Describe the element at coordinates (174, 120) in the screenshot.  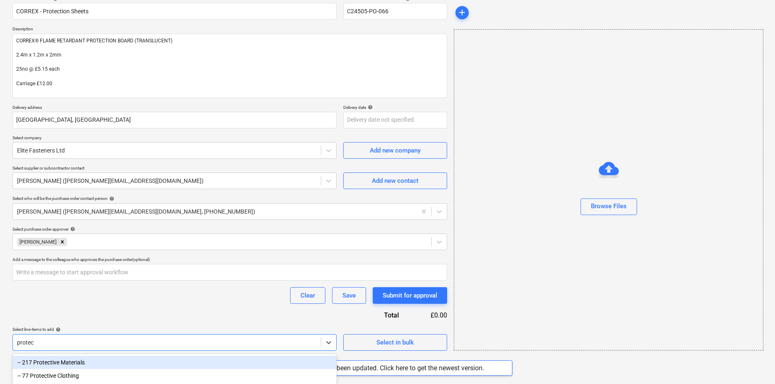
I see `input: Delivery address` at that location.